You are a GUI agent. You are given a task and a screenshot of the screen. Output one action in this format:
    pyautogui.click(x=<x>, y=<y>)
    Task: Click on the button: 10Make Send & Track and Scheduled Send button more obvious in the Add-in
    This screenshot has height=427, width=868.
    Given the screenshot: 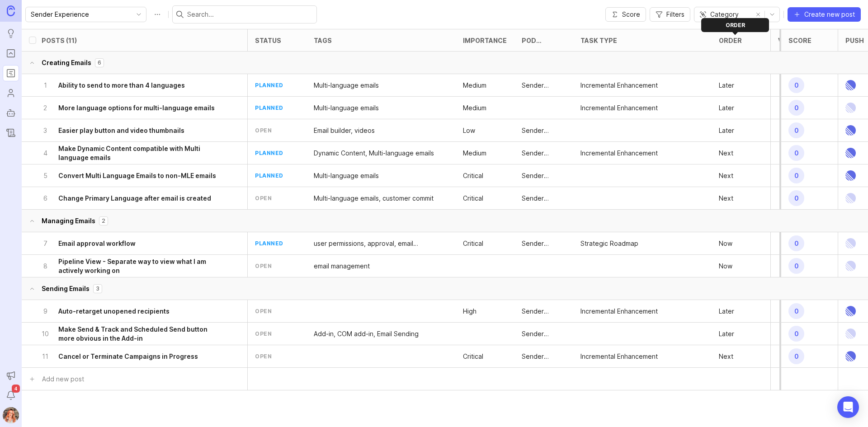 What is the action you would take?
    pyautogui.click(x=131, y=333)
    